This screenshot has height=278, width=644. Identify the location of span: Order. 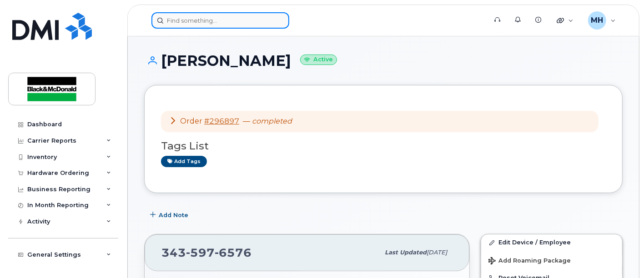
(191, 121).